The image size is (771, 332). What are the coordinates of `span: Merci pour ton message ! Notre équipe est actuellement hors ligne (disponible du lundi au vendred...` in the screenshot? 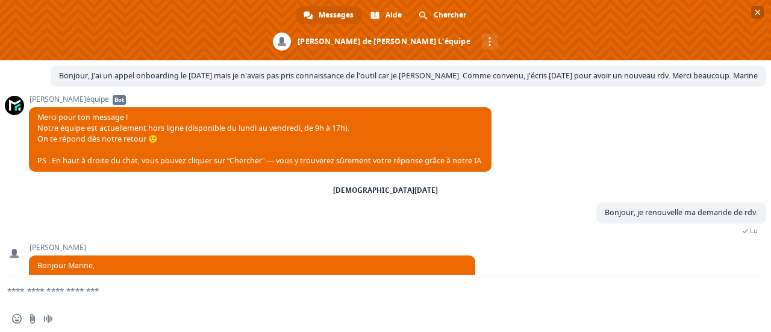 It's located at (260, 139).